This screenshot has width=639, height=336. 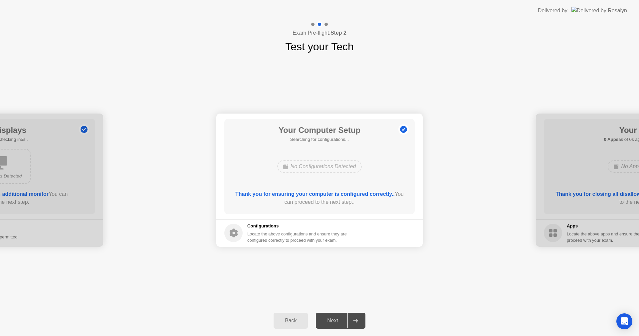 I want to click on h1: Test your Tech, so click(x=320, y=47).